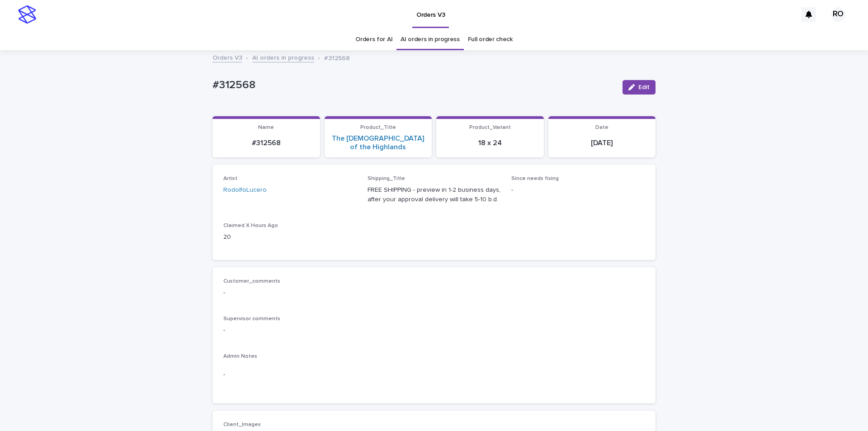 Image resolution: width=868 pixels, height=431 pixels. What do you see at coordinates (535, 179) in the screenshot?
I see `span: Since needs fixing` at bounding box center [535, 179].